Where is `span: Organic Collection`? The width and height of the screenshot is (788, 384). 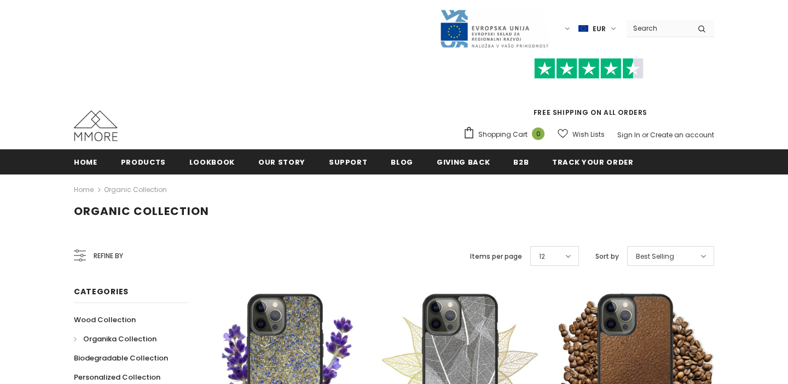 span: Organic Collection is located at coordinates (141, 211).